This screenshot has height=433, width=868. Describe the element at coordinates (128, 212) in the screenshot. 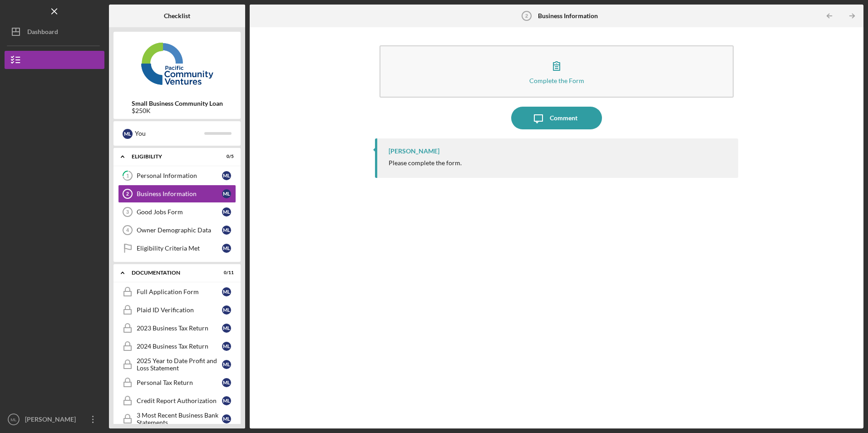

I see `tspan: 3` at that location.